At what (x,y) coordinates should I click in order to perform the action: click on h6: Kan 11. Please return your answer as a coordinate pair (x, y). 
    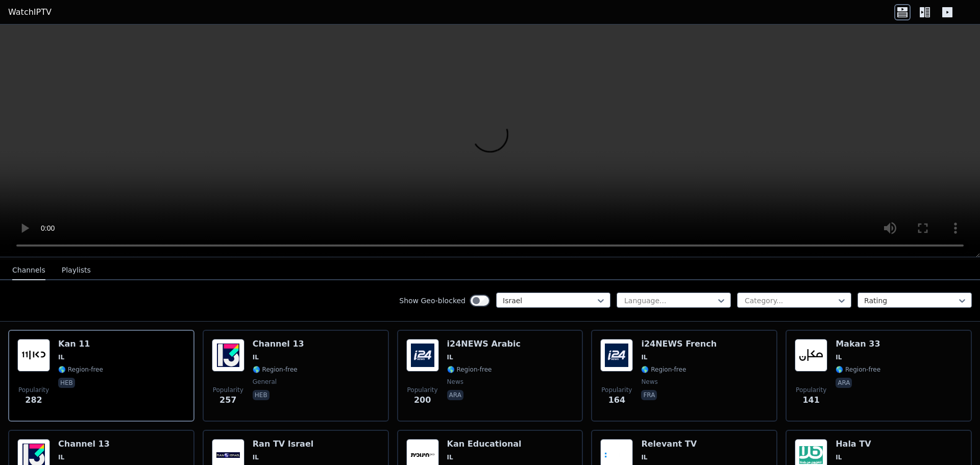
    Looking at the image, I should click on (81, 344).